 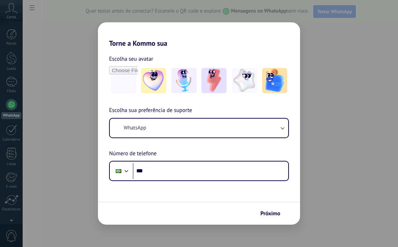 I want to click on img: -2.jpeg, so click(x=184, y=80).